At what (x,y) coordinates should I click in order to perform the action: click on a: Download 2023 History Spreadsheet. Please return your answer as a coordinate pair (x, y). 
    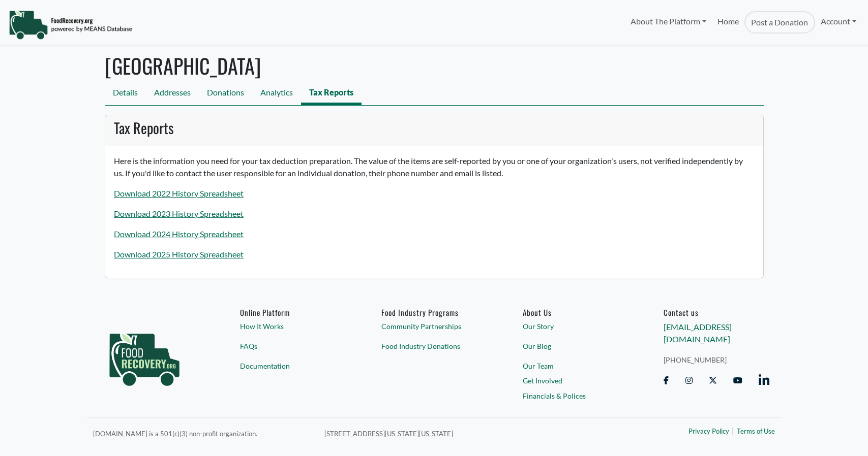
    Looking at the image, I should click on (178, 213).